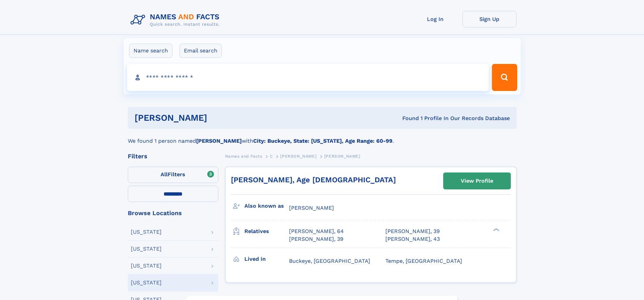 This screenshot has width=644, height=300. Describe the element at coordinates (200, 50) in the screenshot. I see `label: Email search` at that location.